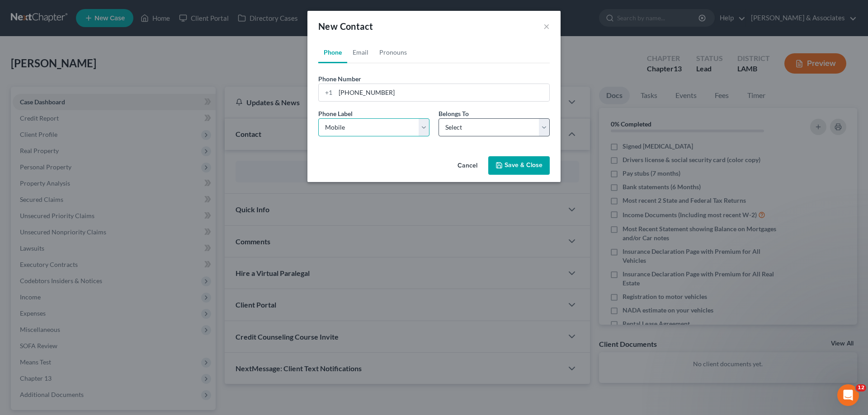  What do you see at coordinates (360, 53) in the screenshot?
I see `a: Email` at bounding box center [360, 53].